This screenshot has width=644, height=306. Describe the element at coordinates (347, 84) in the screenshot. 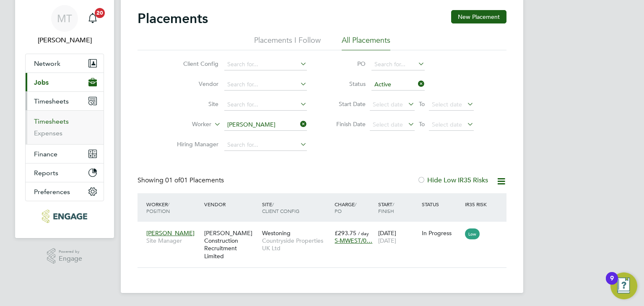

I see `label: Status` at that location.